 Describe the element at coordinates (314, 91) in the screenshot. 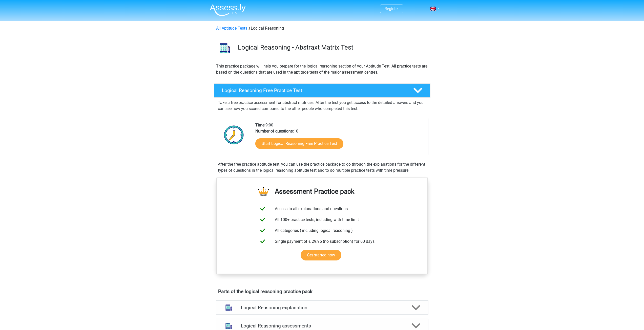

I see `h4: Logical Reasoning Free Practice Test` at that location.